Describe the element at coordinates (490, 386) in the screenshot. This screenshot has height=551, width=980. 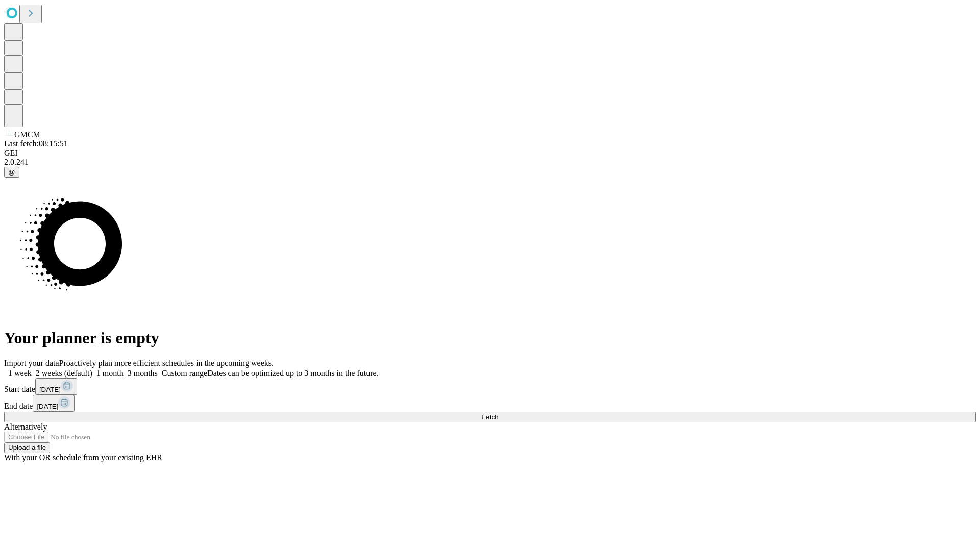
I see `div: Start date` at that location.